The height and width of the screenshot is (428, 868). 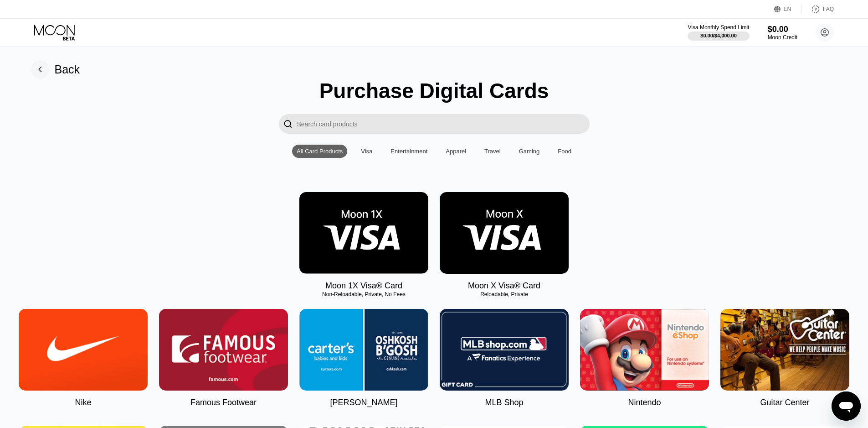 What do you see at coordinates (366, 151) in the screenshot?
I see `div: Visa` at bounding box center [366, 151].